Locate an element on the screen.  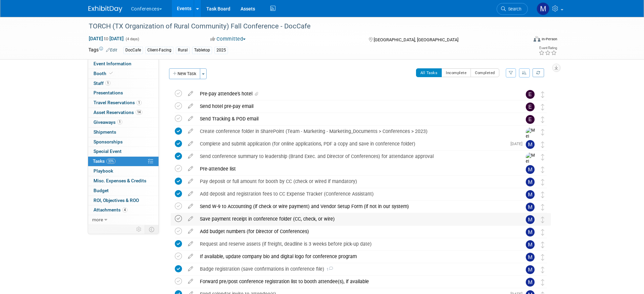
span: (4 days) is located at coordinates (132, 39).